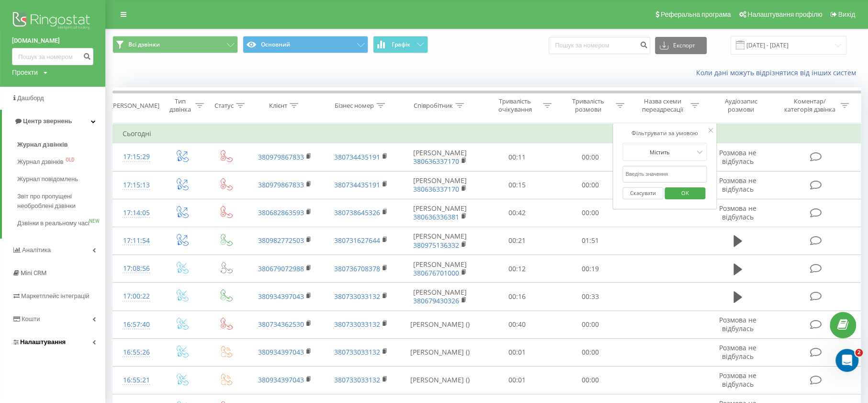  What do you see at coordinates (517, 324) in the screenshot?
I see `td: 00:40` at bounding box center [517, 324].